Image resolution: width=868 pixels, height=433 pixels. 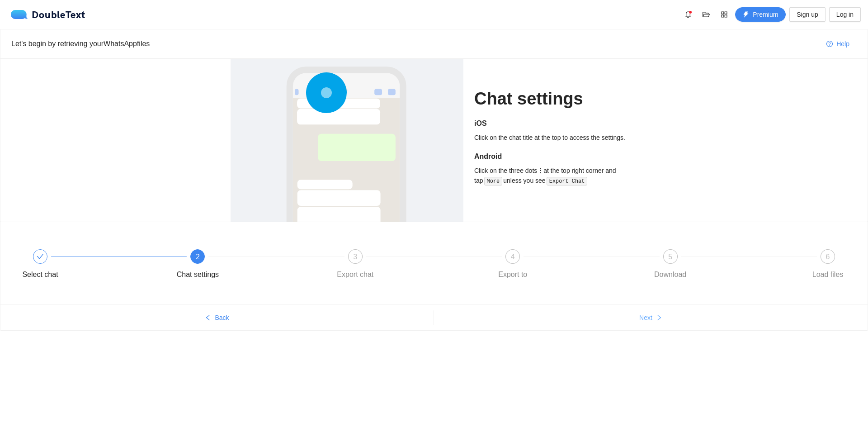 I want to click on span: bell, so click(x=688, y=15).